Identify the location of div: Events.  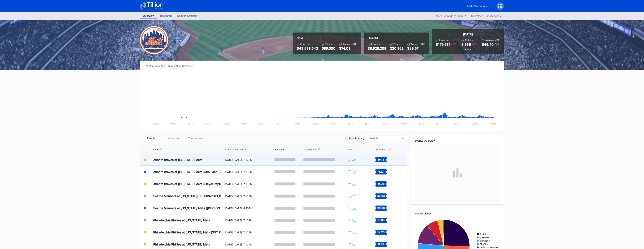
(151, 138).